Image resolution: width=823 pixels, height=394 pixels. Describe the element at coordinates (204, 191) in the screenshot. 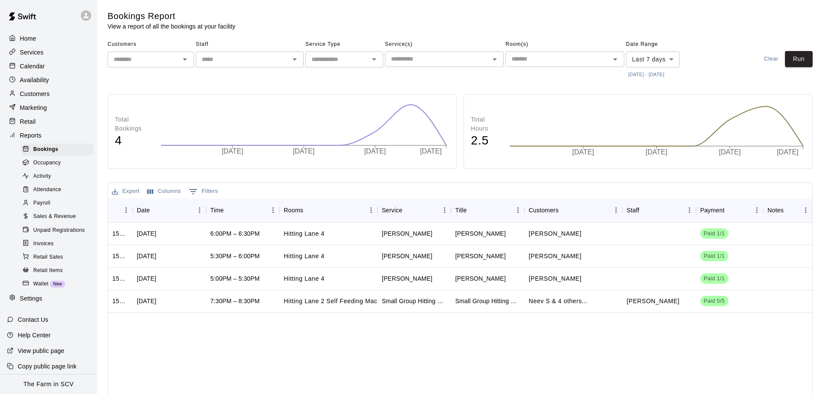

I see `button: Show filters` at that location.